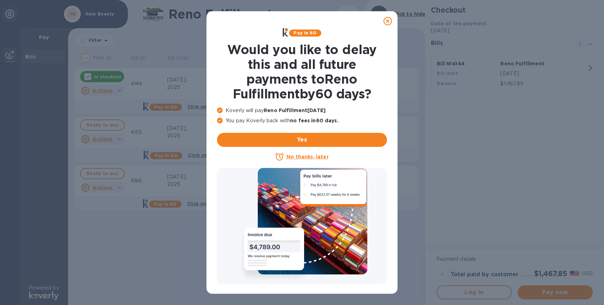  Describe the element at coordinates (302, 121) in the screenshot. I see `p: You pay Koverly back with` at that location.